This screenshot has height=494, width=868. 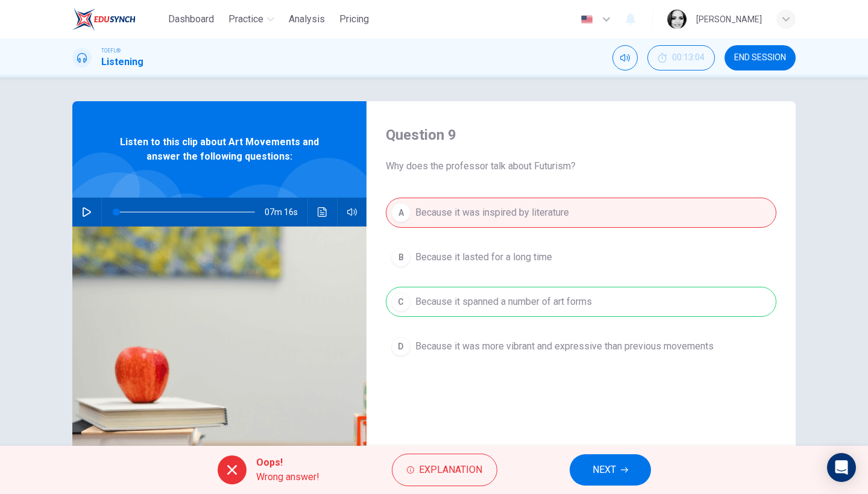 I want to click on button: Pricing, so click(x=354, y=19).